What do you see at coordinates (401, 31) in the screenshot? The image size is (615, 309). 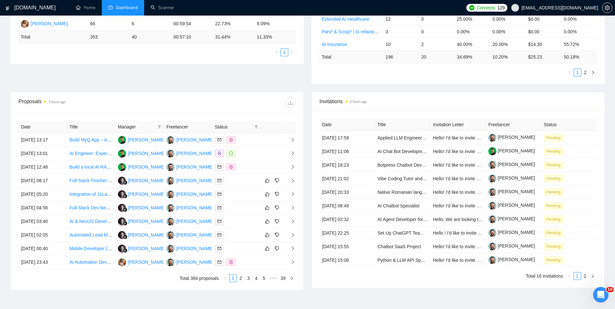 I see `td: 3` at bounding box center [401, 31].